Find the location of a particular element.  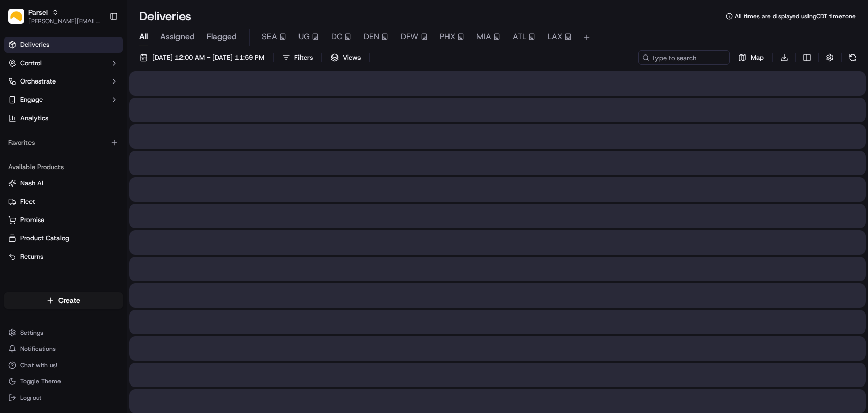

button: Fleet is located at coordinates (63, 201).